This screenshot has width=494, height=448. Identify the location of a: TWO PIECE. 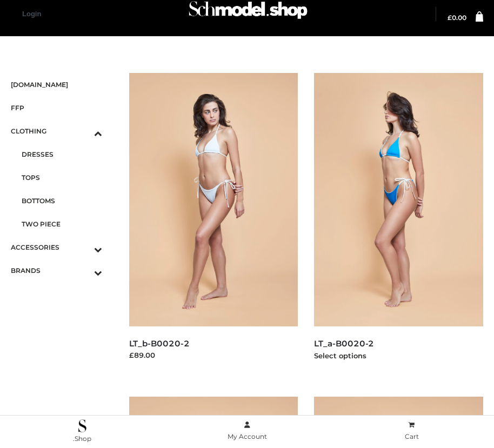
(62, 224).